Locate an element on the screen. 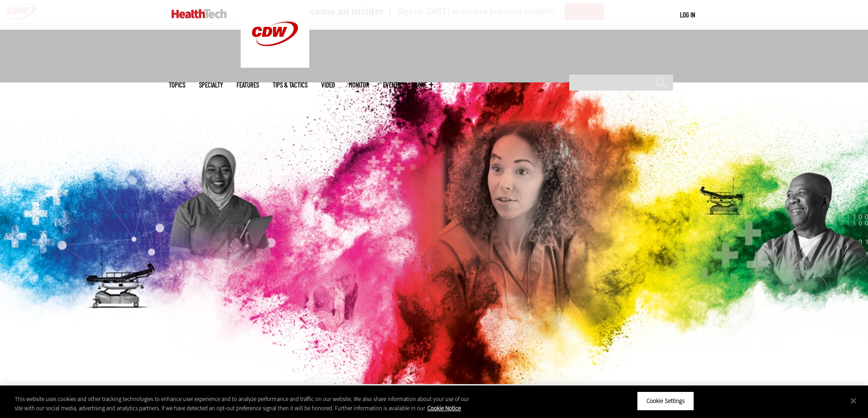 The image size is (868, 418). span: Specialty is located at coordinates (211, 85).